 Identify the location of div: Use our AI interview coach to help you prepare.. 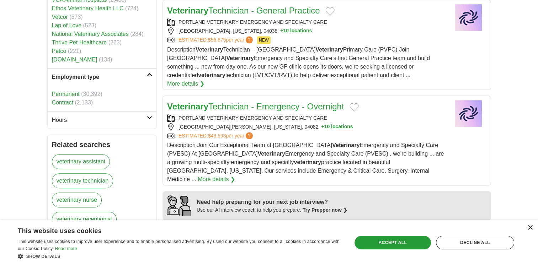
(272, 210).